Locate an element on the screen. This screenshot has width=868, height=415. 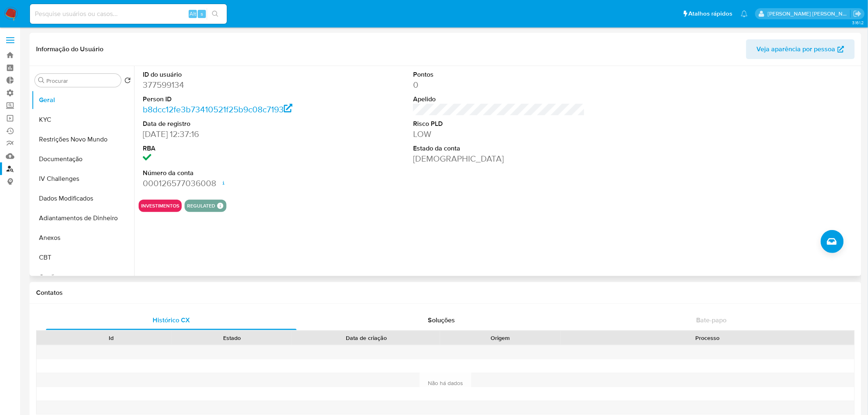
button: Retornar ao pedido padrão is located at coordinates (128, 82).